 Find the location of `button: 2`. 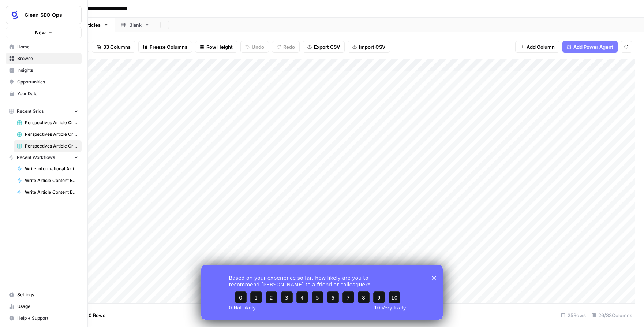

button: 2 is located at coordinates (70, 32).